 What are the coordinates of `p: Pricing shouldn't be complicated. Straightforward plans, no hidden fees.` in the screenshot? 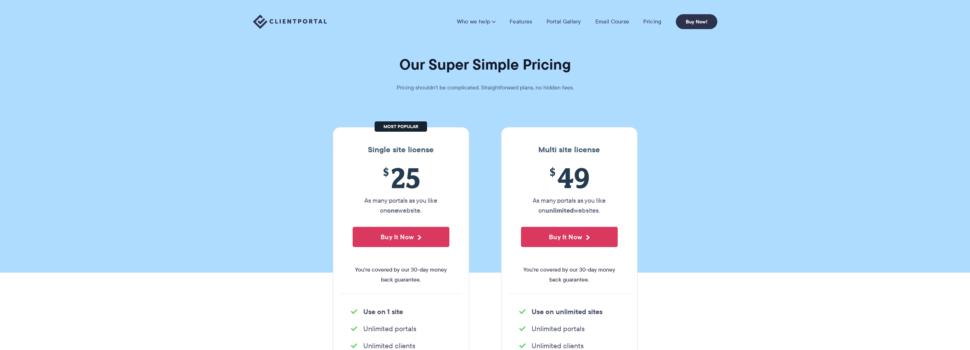 It's located at (485, 88).